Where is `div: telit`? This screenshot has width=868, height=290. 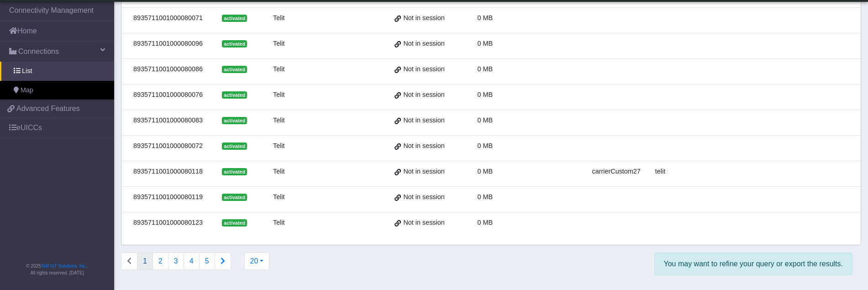
div: telit is located at coordinates (660, 172).